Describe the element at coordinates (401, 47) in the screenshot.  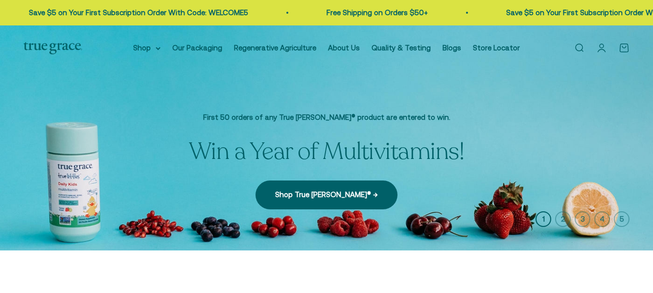
I see `a: Quality & Testing` at that location.